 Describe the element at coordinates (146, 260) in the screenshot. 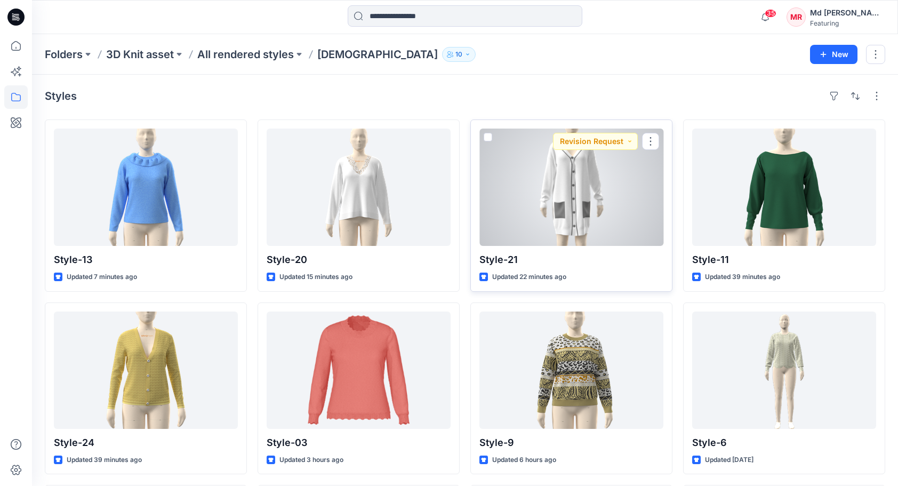

I see `p: Style-13` at that location.